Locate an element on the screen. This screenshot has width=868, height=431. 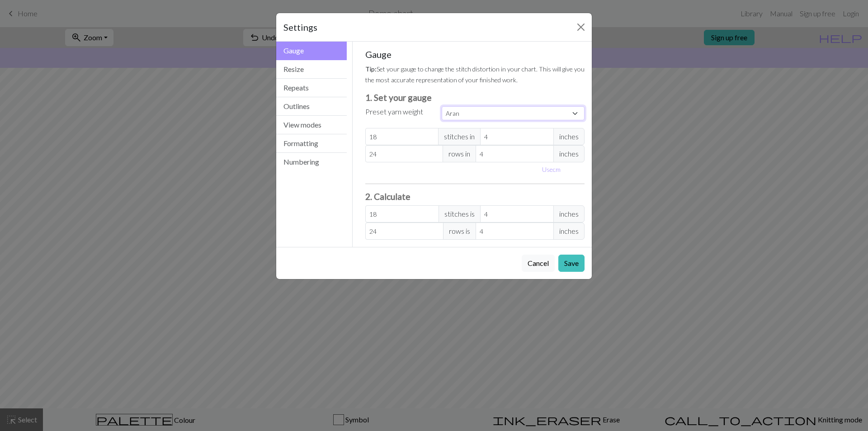
h3: 1. Set your gauge is located at coordinates (475, 97).